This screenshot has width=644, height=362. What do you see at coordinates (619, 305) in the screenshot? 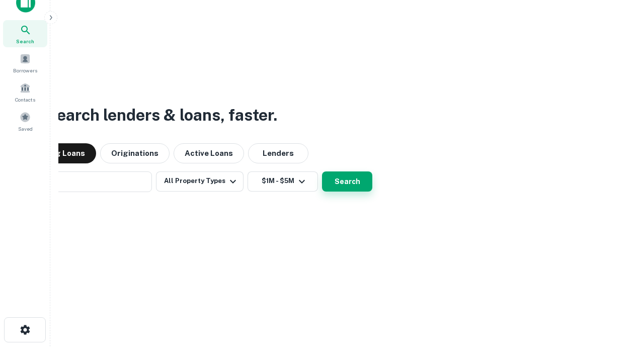
I see `div: Chat Widget` at bounding box center [619, 305].